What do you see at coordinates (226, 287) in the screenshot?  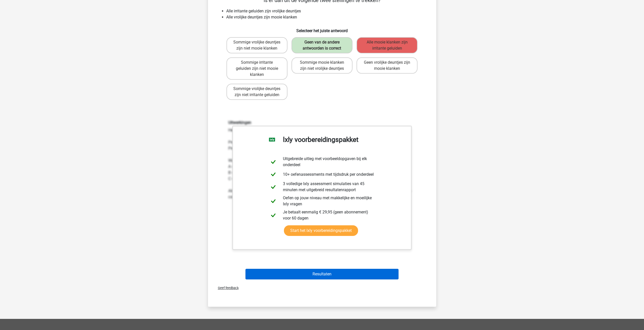 I see `span: Geef feedback` at bounding box center [226, 287].